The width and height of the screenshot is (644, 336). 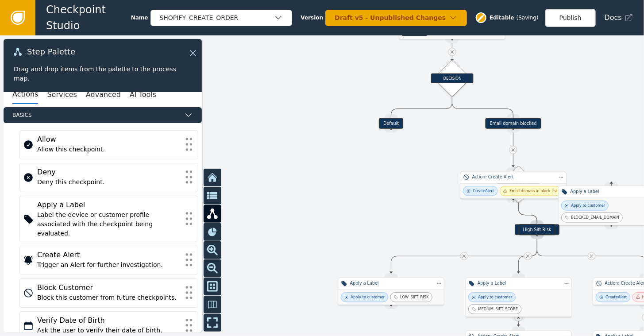 What do you see at coordinates (108, 321) in the screenshot?
I see `div: Verify Date of Birth` at bounding box center [108, 321].